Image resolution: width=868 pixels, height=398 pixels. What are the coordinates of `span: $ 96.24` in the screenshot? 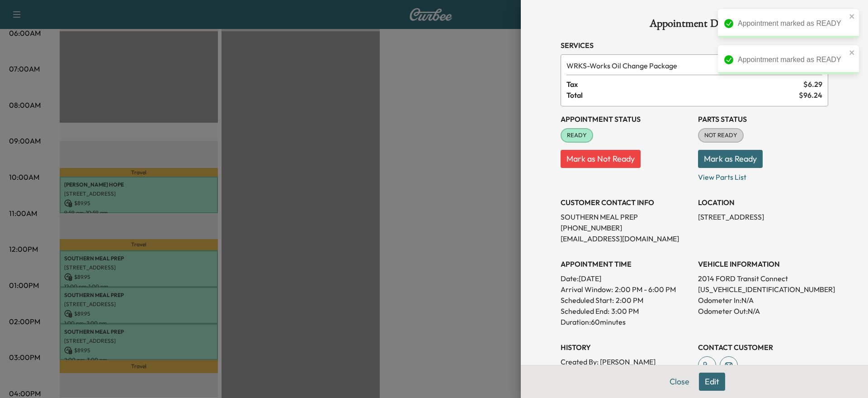 It's located at (811, 95).